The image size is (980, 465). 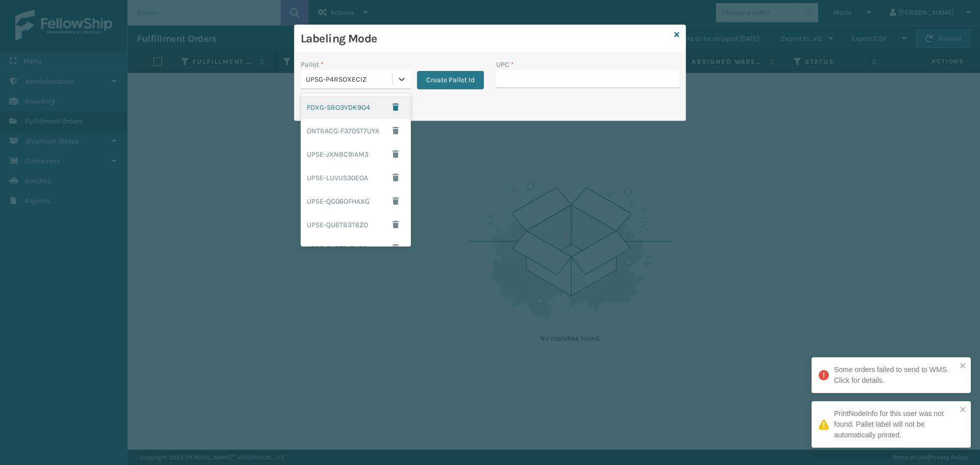 What do you see at coordinates (349, 79) in the screenshot?
I see `div: UPSG-P4RSOXECIZ` at bounding box center [349, 79].